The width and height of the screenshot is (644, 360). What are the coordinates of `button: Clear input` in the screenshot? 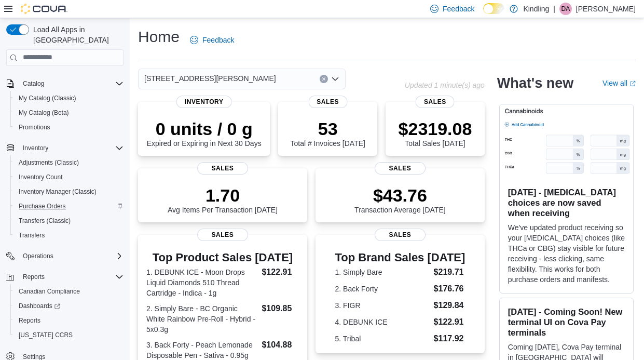 It's located at (324, 79).